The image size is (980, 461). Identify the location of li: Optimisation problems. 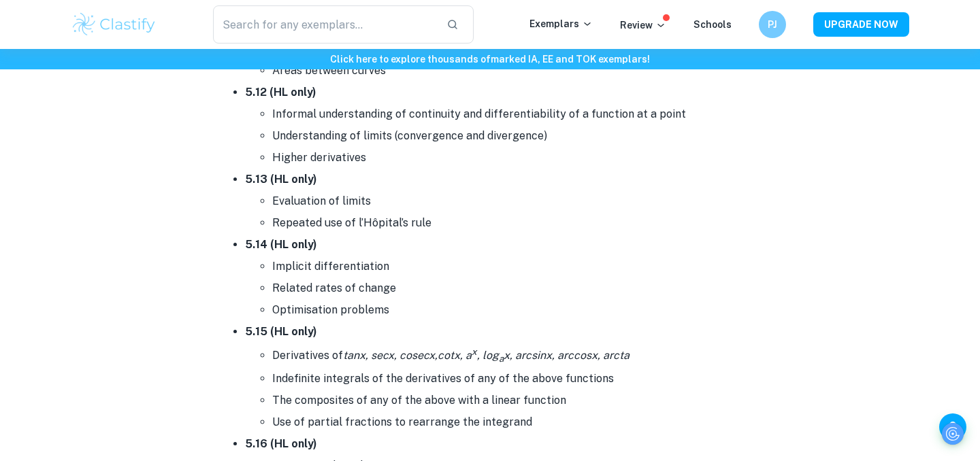
(517, 310).